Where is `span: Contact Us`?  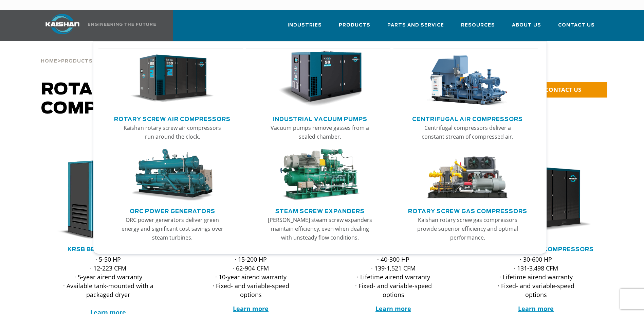
span: Contact Us is located at coordinates (576, 25).